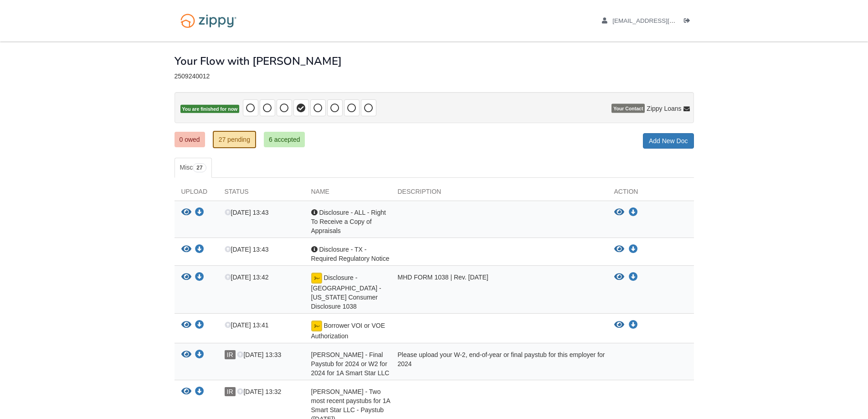  I want to click on button: View Iris Rojas - Final Paystub for 2024 or W2 for 2024 for 1A Smart Star LLC, so click(186, 355).